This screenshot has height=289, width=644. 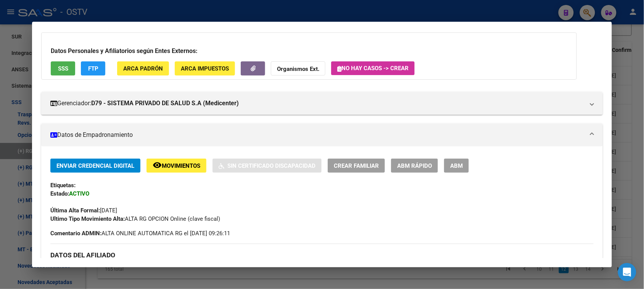 What do you see at coordinates (205, 69) in the screenshot?
I see `span: ARCA Impuestos` at bounding box center [205, 69].